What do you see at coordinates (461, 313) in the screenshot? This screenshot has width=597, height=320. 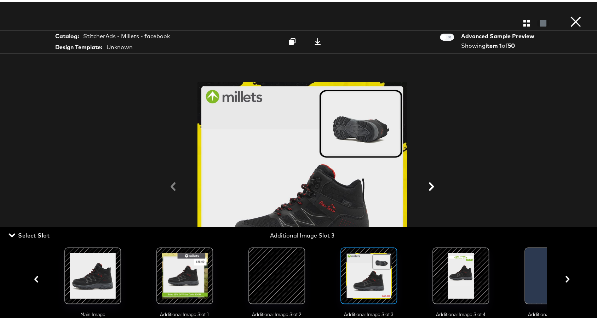 I see `span: Additional Image Slot 4` at bounding box center [461, 313].